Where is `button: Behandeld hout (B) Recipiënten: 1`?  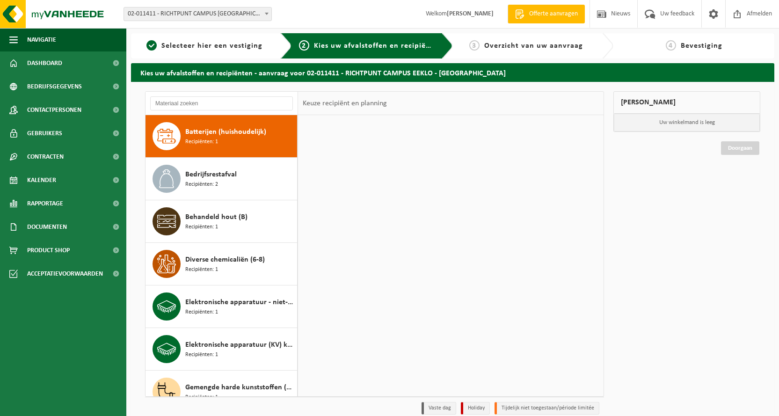 button: Behandeld hout (B) Recipiënten: 1 is located at coordinates (221, 221).